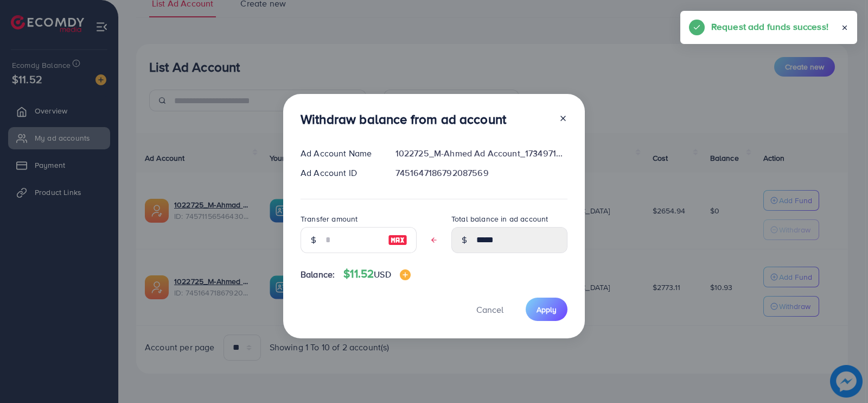  I want to click on div: 1022725_M-Ahmed Ad Account_1734971817368, so click(481, 153).